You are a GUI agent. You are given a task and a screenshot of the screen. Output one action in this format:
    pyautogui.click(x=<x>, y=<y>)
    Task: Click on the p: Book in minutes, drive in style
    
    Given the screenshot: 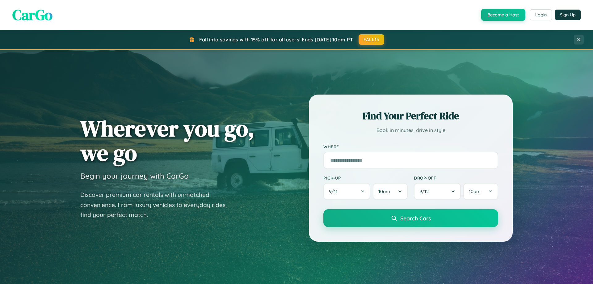 What is the action you would take?
    pyautogui.click(x=411, y=130)
    